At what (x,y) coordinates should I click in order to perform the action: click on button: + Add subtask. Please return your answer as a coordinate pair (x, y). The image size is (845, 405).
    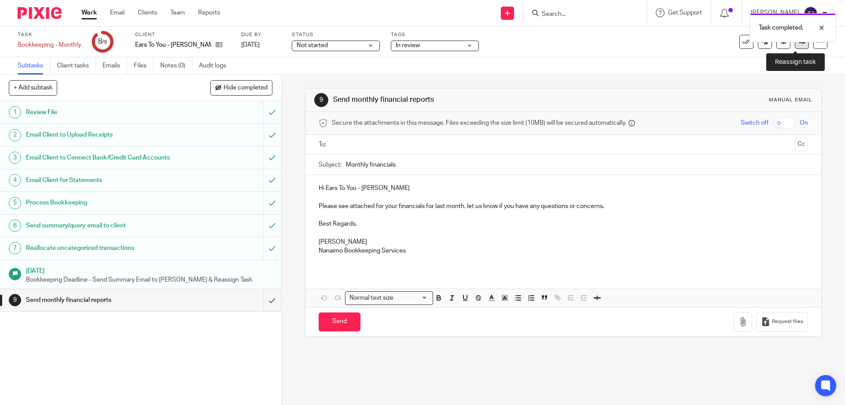
    Looking at the image, I should click on (33, 88).